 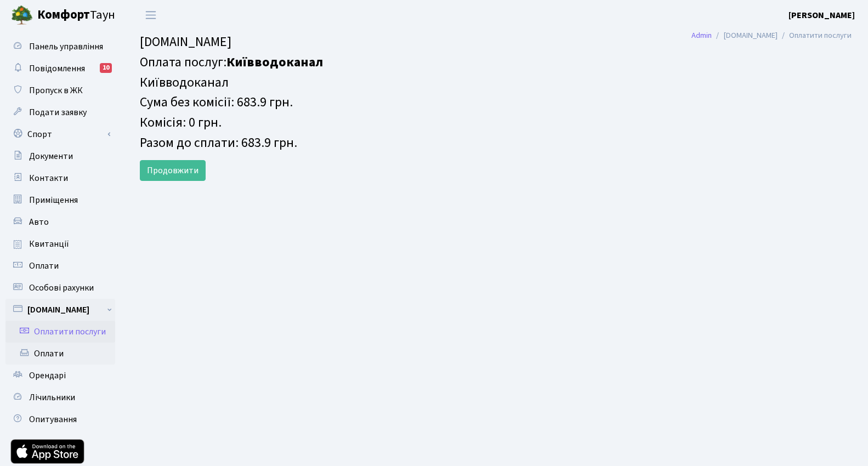 What do you see at coordinates (49, 179) in the screenshot?
I see `span: Контакти` at bounding box center [49, 179].